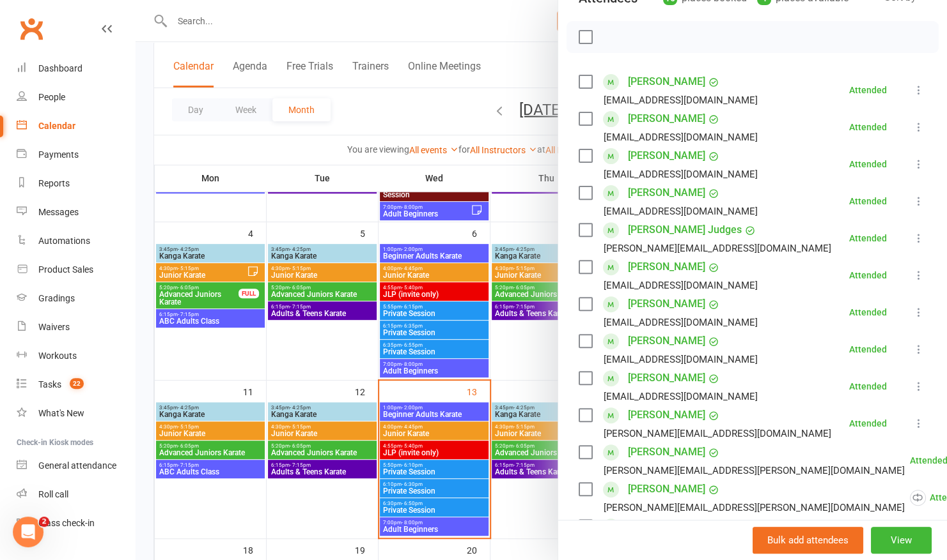 The width and height of the screenshot is (947, 560). I want to click on a: Class kiosk mode, so click(75, 524).